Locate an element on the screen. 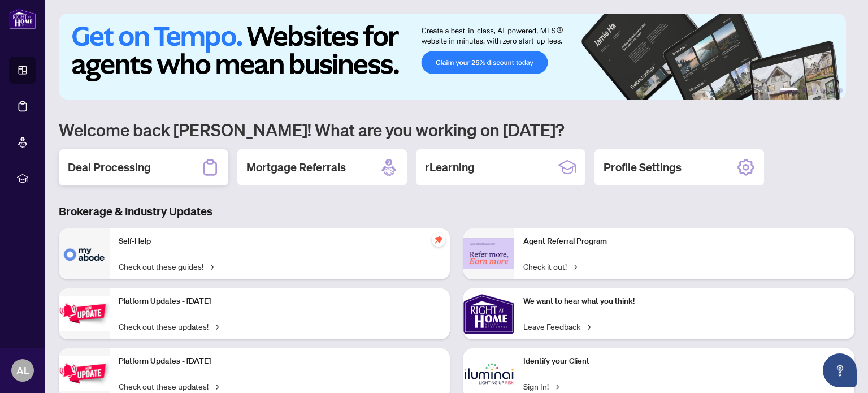 The width and height of the screenshot is (868, 393). img: logo is located at coordinates (22, 19).